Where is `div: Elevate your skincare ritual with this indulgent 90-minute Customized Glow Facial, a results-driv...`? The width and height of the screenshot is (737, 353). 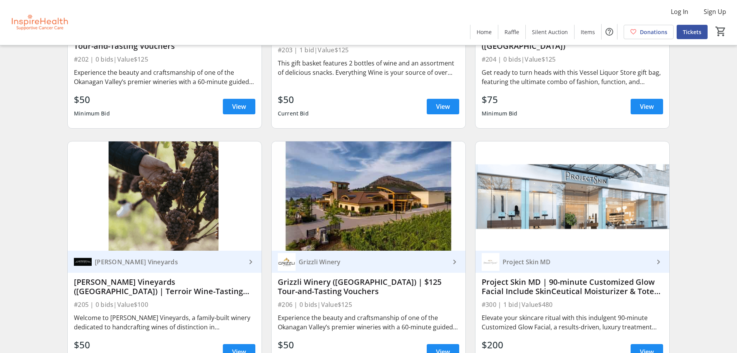 div: Elevate your skincare ritual with this indulgent 90-minute Customized Glow Facial, a results-driv... is located at coordinates (573, 322).